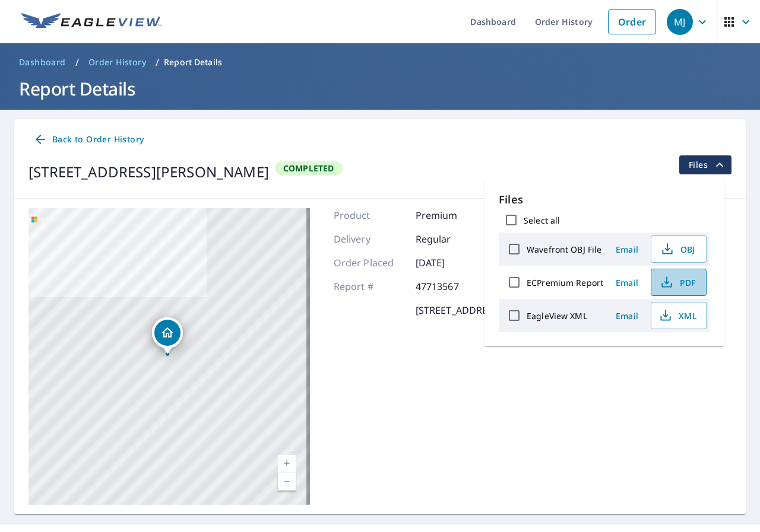 The width and height of the screenshot is (760, 532). Describe the element at coordinates (287, 482) in the screenshot. I see `a: Current Level 17, Zoom Out` at that location.